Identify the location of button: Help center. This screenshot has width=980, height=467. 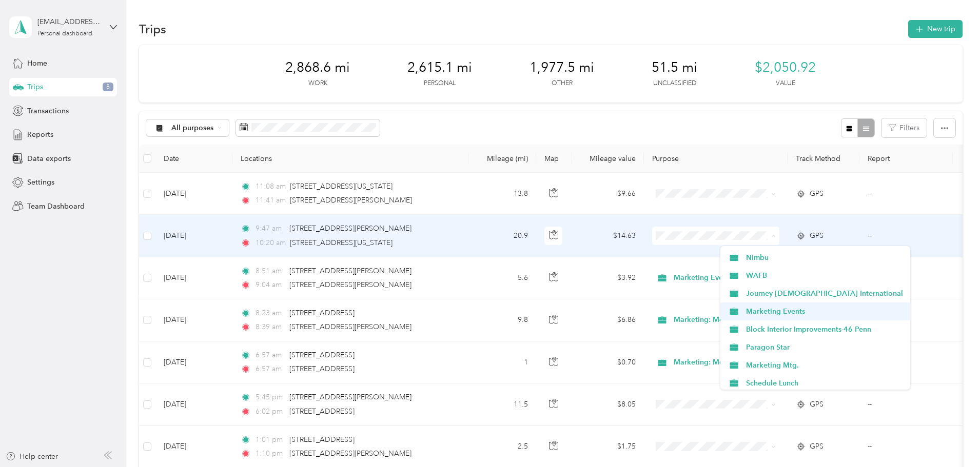
(32, 456).